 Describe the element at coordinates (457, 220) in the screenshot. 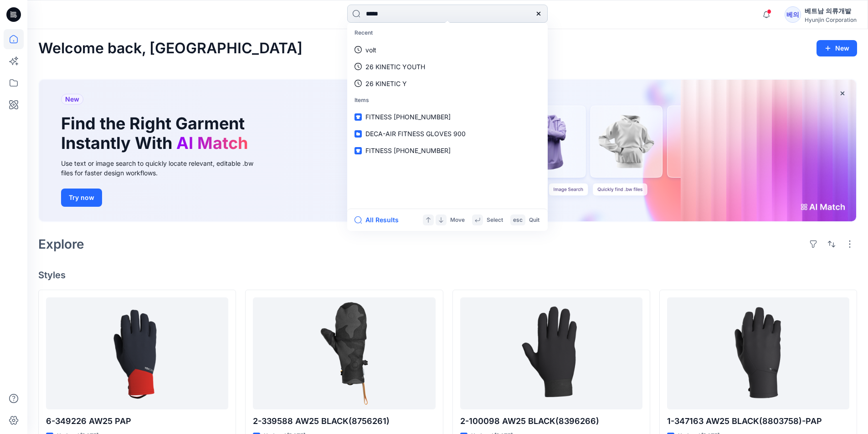

I see `p: Move` at that location.